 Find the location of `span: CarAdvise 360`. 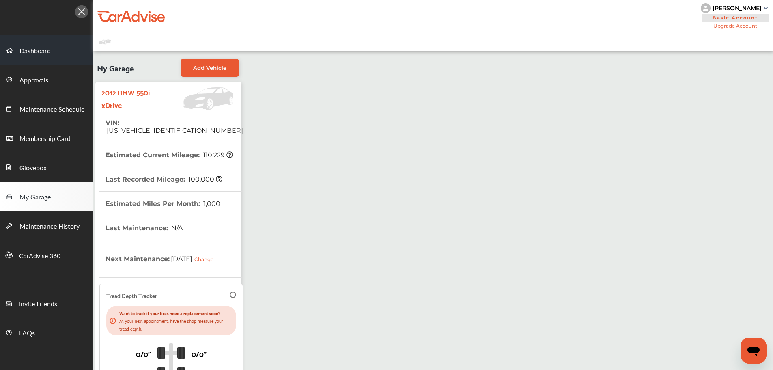

span: CarAdvise 360 is located at coordinates (40, 256).